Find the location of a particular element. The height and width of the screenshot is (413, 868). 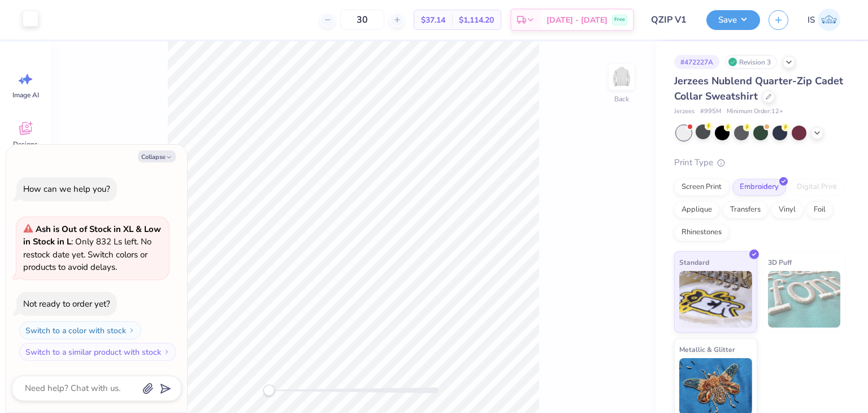

div: Digital Print is located at coordinates (816, 187).